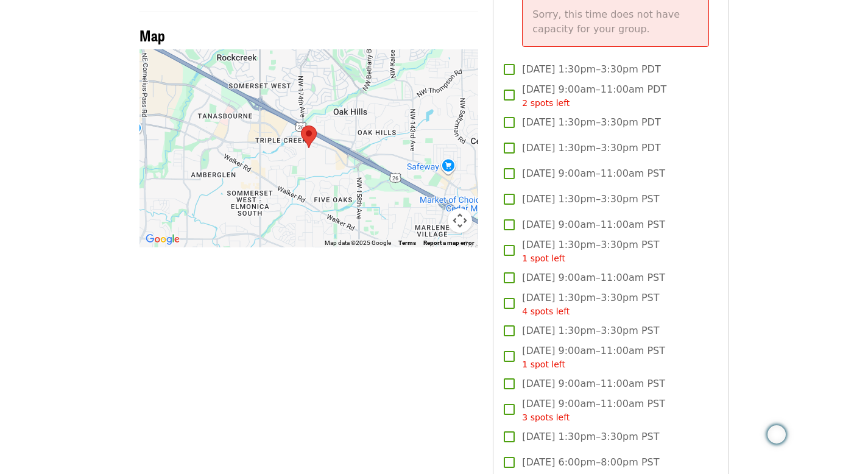  What do you see at coordinates (449, 242) in the screenshot?
I see `a: Report a map error` at bounding box center [449, 242].